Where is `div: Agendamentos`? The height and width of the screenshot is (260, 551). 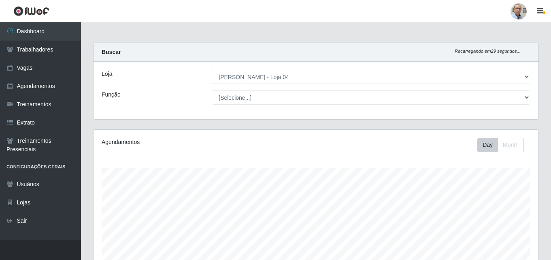
div: Agendamentos is located at coordinates (188, 142).